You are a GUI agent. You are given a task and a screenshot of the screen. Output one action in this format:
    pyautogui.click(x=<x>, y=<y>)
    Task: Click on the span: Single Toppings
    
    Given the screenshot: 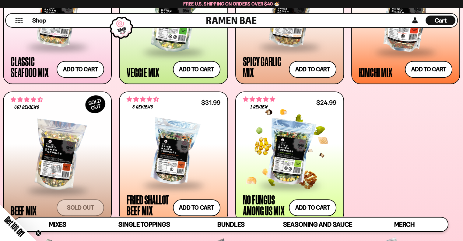 What is the action you would take?
    pyautogui.click(x=144, y=224)
    